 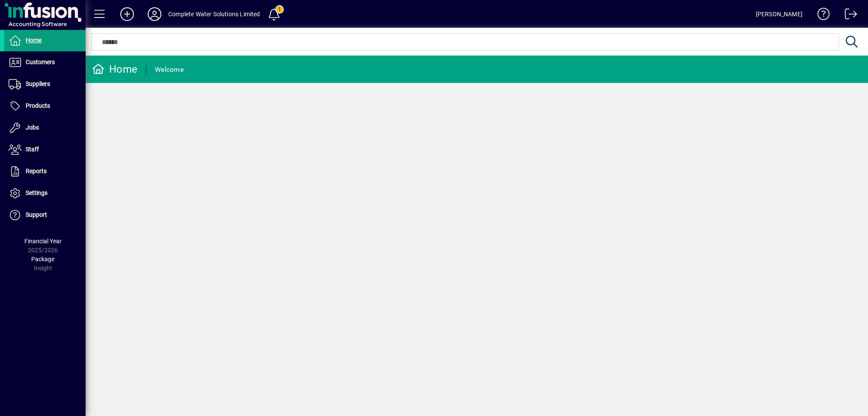 What do you see at coordinates (115, 69) in the screenshot?
I see `div: Home` at bounding box center [115, 69].